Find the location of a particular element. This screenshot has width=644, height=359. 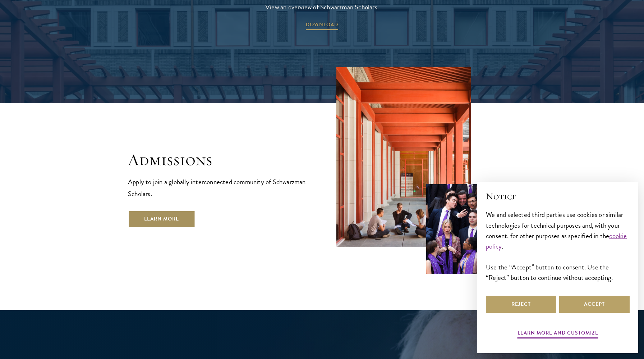

button: Reject is located at coordinates (521, 304).